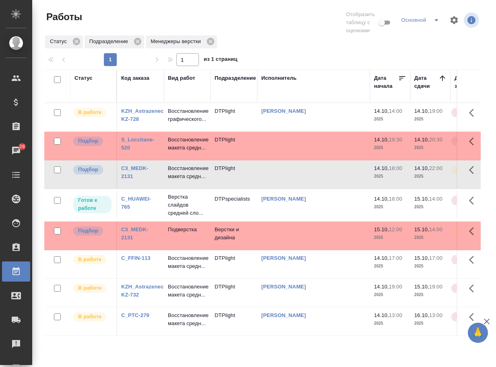  What do you see at coordinates (16, 150) in the screenshot?
I see `a: 28` at bounding box center [16, 150].